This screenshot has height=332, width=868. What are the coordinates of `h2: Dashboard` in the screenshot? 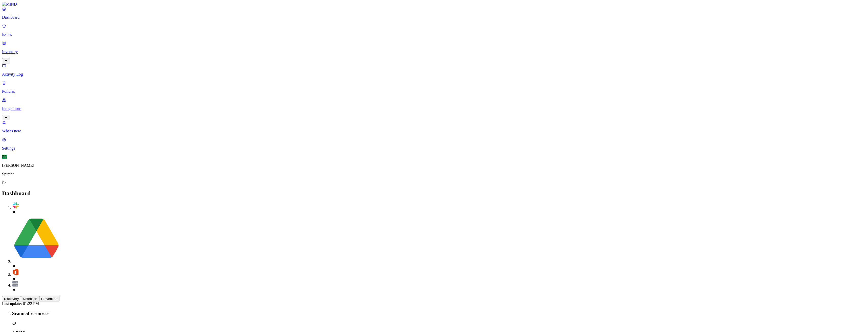 It's located at (434, 193).